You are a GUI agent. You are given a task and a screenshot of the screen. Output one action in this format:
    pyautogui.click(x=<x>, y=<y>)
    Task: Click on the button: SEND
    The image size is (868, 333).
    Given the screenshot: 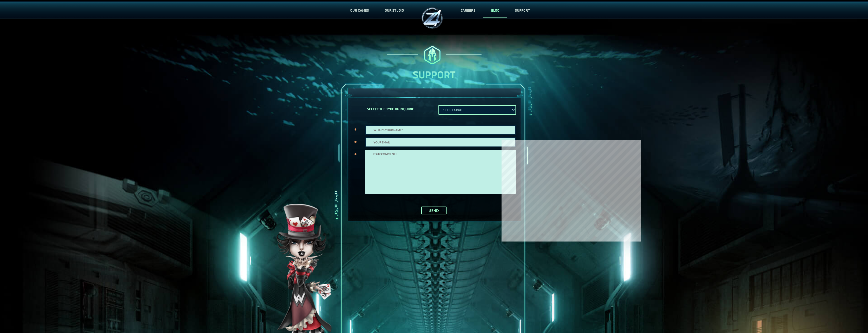 What is the action you would take?
    pyautogui.click(x=434, y=210)
    